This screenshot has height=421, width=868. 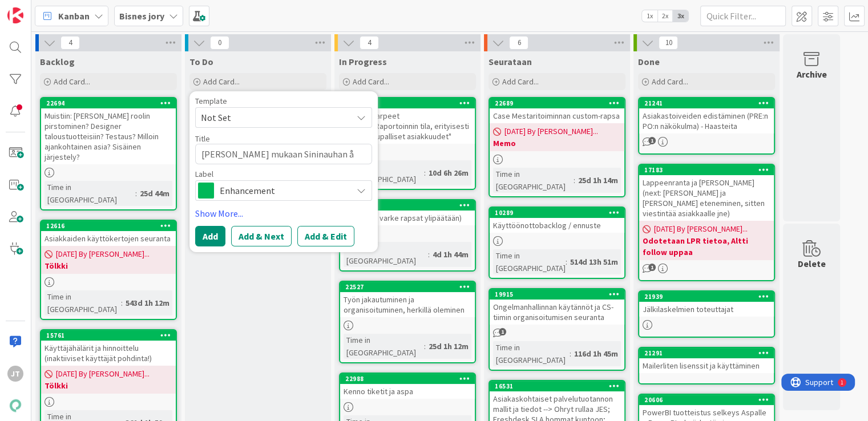 What do you see at coordinates (680, 16) in the screenshot?
I see `span: 3x` at bounding box center [680, 16].